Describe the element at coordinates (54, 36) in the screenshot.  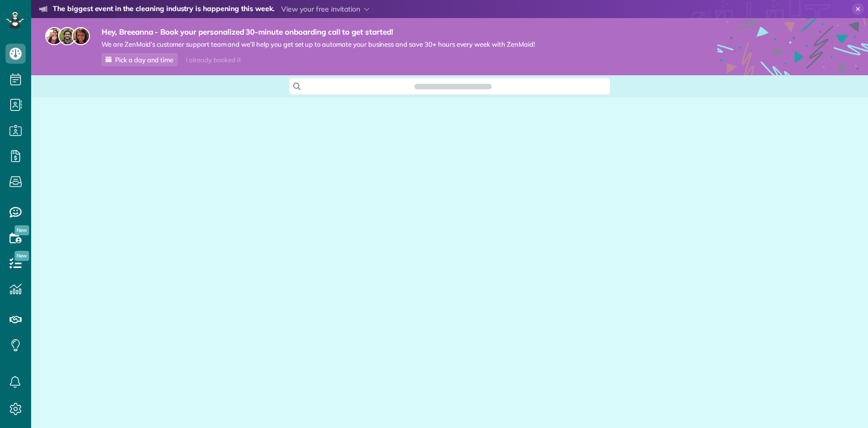
I see `img: maria-72a9807cf96188c08ef61303f053569d2e2a8a1cde33d635c8a3ac13582a053d.jpg` at that location.